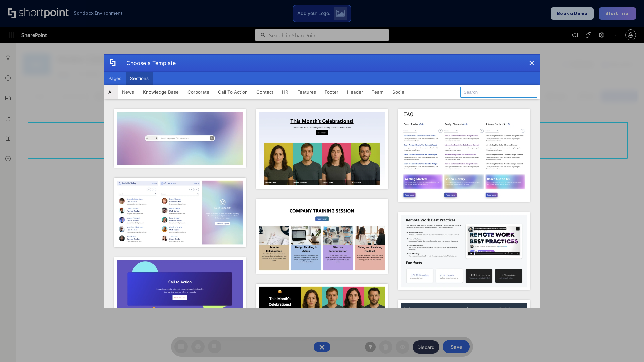  Describe the element at coordinates (331, 92) in the screenshot. I see `button: Footer` at that location.